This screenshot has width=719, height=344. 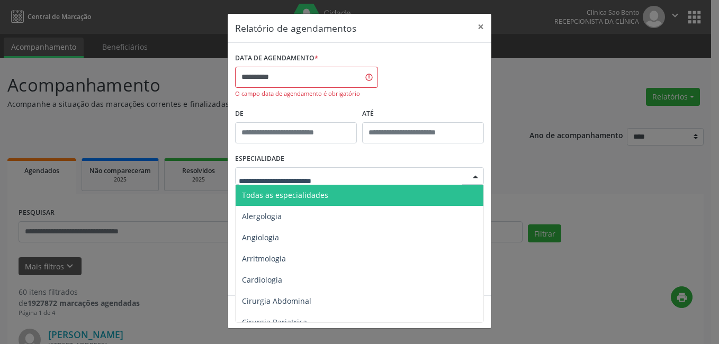 What do you see at coordinates (481, 26) in the screenshot?
I see `button: Close` at bounding box center [481, 26].